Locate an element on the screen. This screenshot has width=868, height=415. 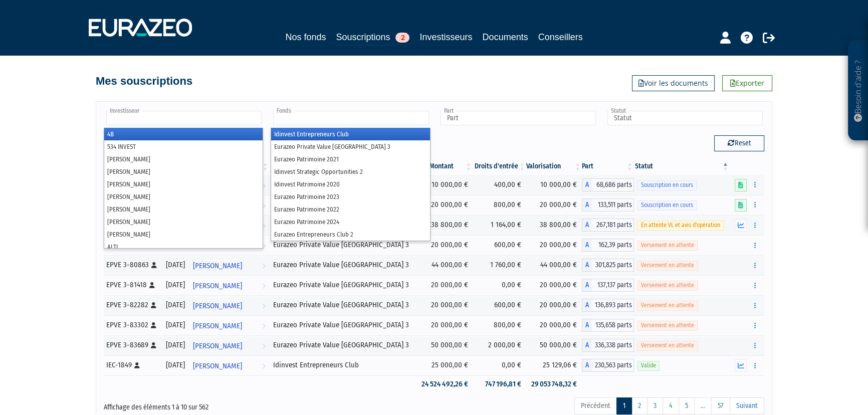
span: 301,825 parts is located at coordinates (613, 265).